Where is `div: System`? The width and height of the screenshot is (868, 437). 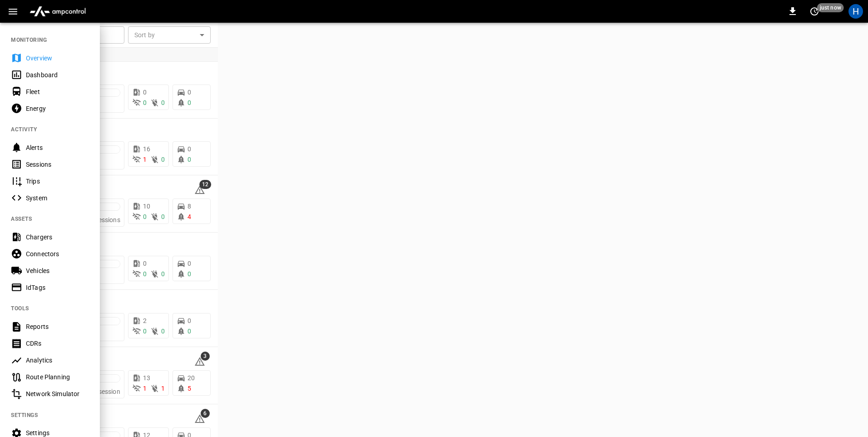 div: System is located at coordinates (57, 198).